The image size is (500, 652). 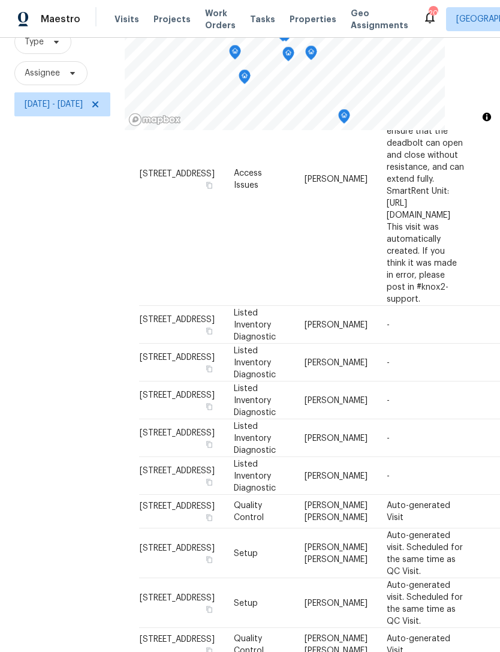 What do you see at coordinates (379, 19) in the screenshot?
I see `span: Geo Assignments` at bounding box center [379, 19].